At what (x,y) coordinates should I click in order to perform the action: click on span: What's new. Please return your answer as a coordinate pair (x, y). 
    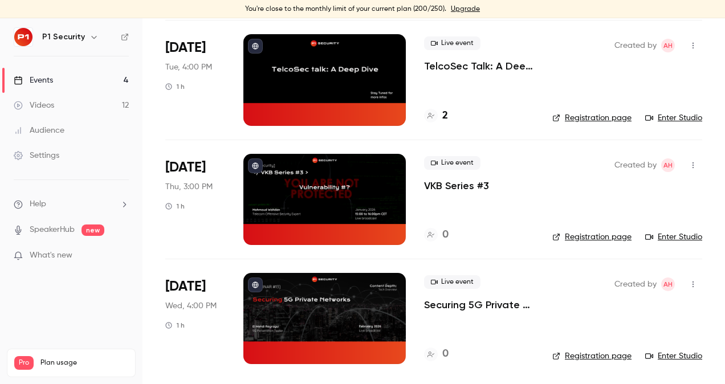
    Looking at the image, I should click on (51, 255).